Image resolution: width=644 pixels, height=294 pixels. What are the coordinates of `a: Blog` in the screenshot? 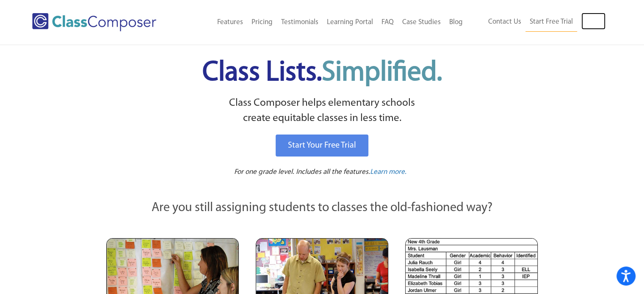 It's located at (456, 22).